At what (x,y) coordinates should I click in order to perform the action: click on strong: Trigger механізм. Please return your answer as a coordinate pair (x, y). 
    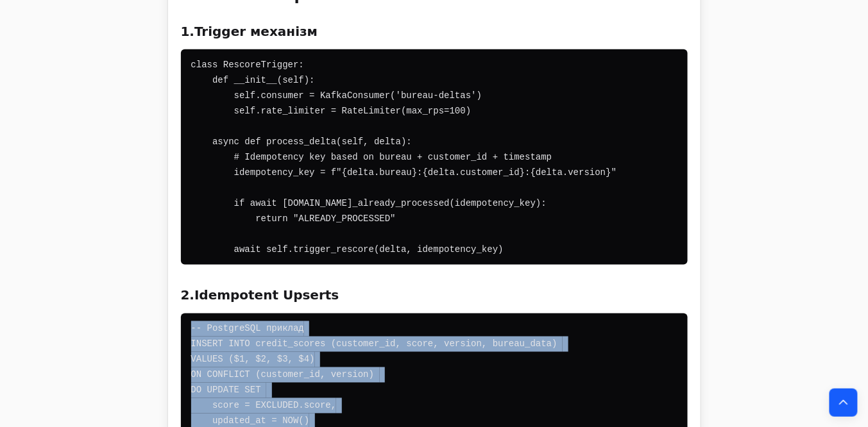
    Looking at the image, I should click on (256, 32).